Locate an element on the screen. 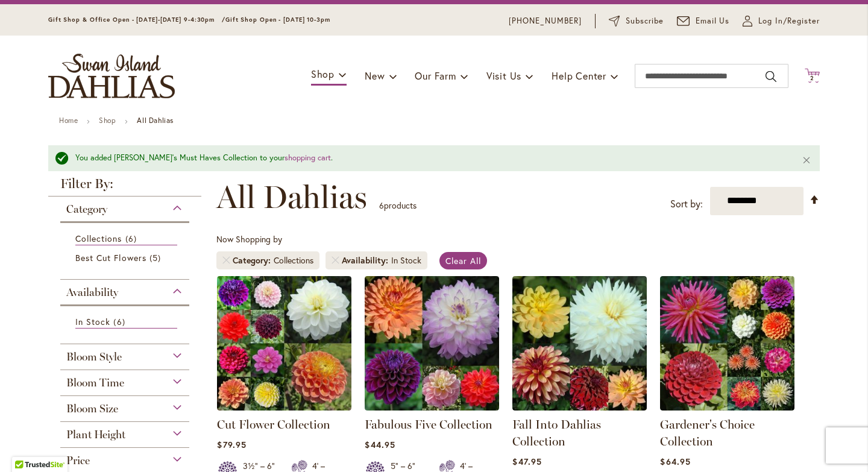 Image resolution: width=868 pixels, height=472 pixels. a: Home is located at coordinates (68, 120).